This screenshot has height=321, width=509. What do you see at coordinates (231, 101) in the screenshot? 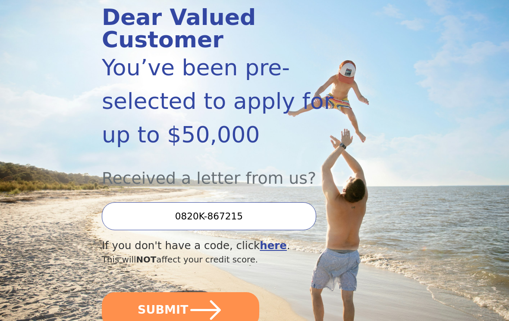
I see `div: You’ve been pre-selected to apply for up to $50,000` at bounding box center [231, 101].